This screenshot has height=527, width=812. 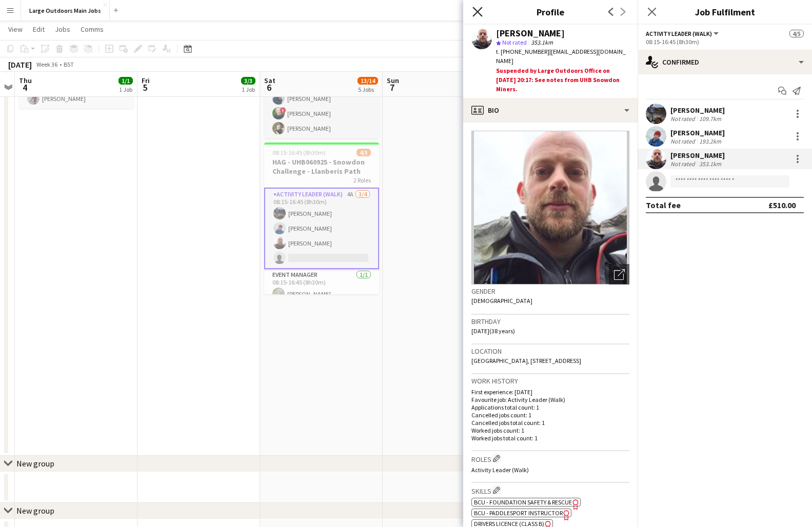 What do you see at coordinates (62, 29) in the screenshot?
I see `a: Jobs` at bounding box center [62, 29].